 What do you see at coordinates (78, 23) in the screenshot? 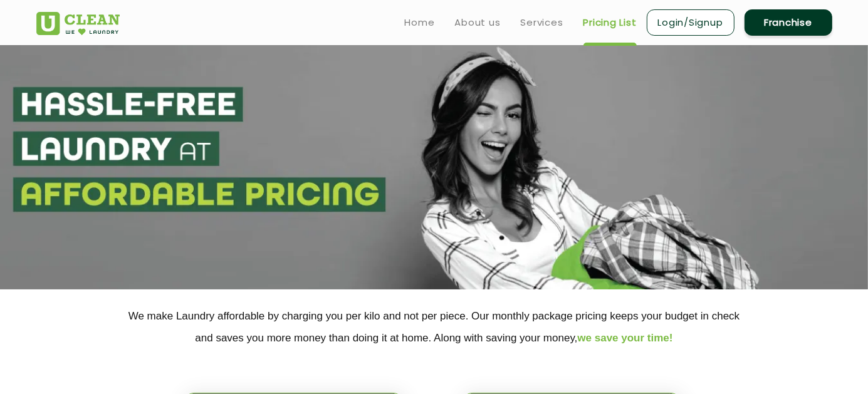
I see `img: UClean Laundry and Dry Cleaning` at bounding box center [78, 23].